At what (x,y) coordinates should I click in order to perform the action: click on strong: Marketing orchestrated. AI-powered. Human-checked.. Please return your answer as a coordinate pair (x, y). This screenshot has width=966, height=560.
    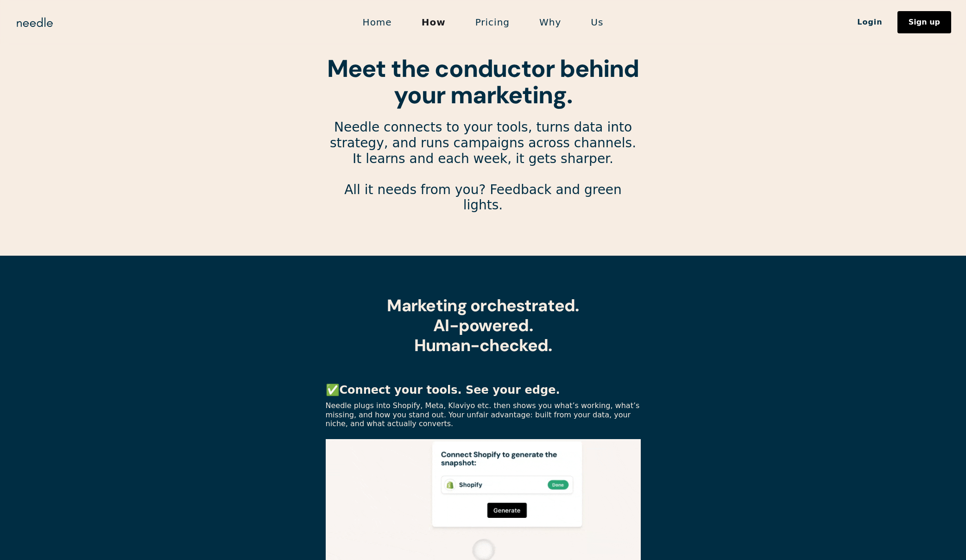
    Looking at the image, I should click on (483, 325).